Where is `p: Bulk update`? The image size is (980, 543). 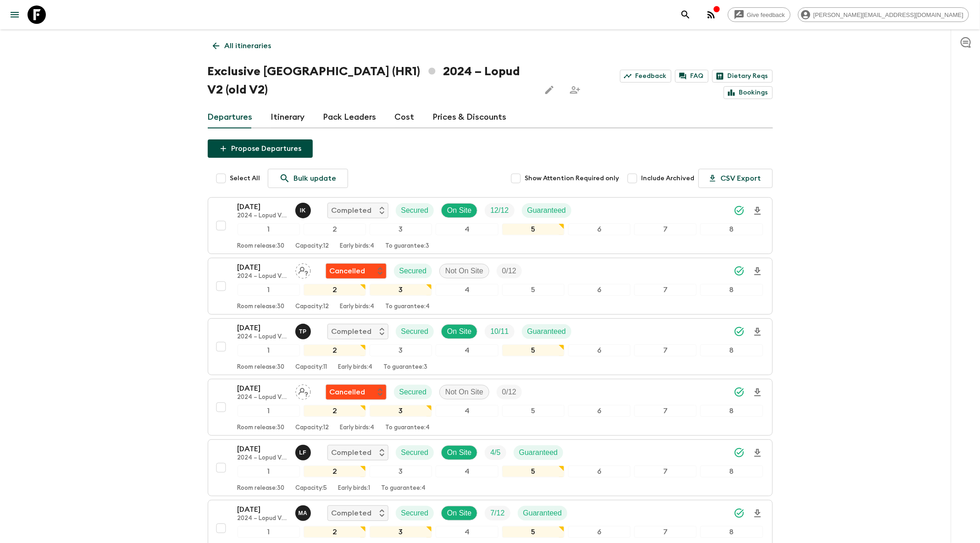
p: Bulk update is located at coordinates (315, 179).